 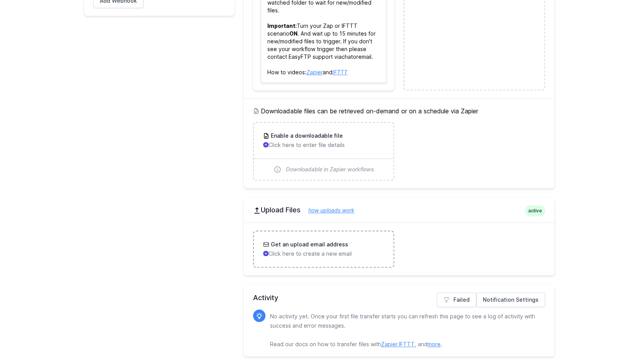 What do you see at coordinates (294, 33) in the screenshot?
I see `b: ON` at bounding box center [294, 33].